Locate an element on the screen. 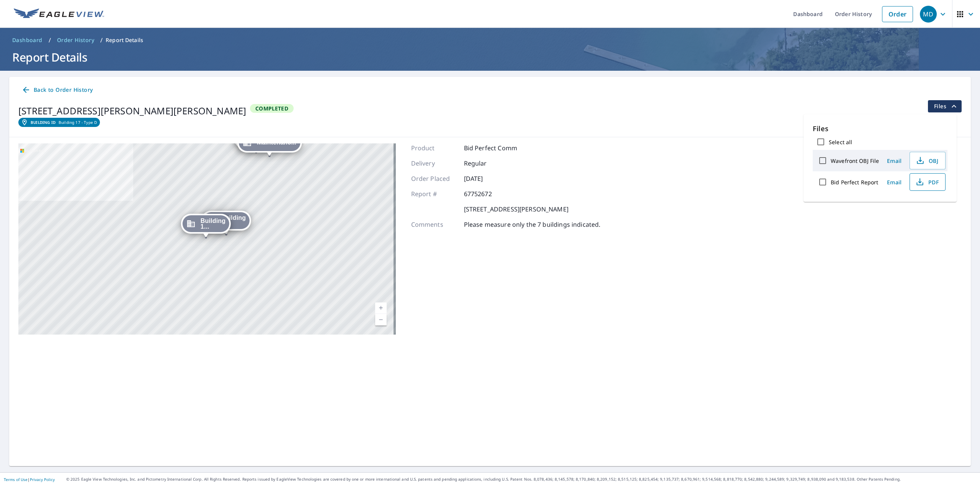 Image resolution: width=980 pixels, height=486 pixels. p: Product is located at coordinates (434, 148).